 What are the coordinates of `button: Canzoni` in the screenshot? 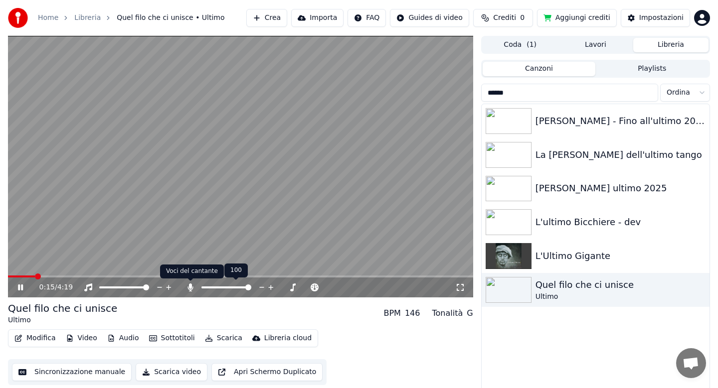 It's located at (539, 69).